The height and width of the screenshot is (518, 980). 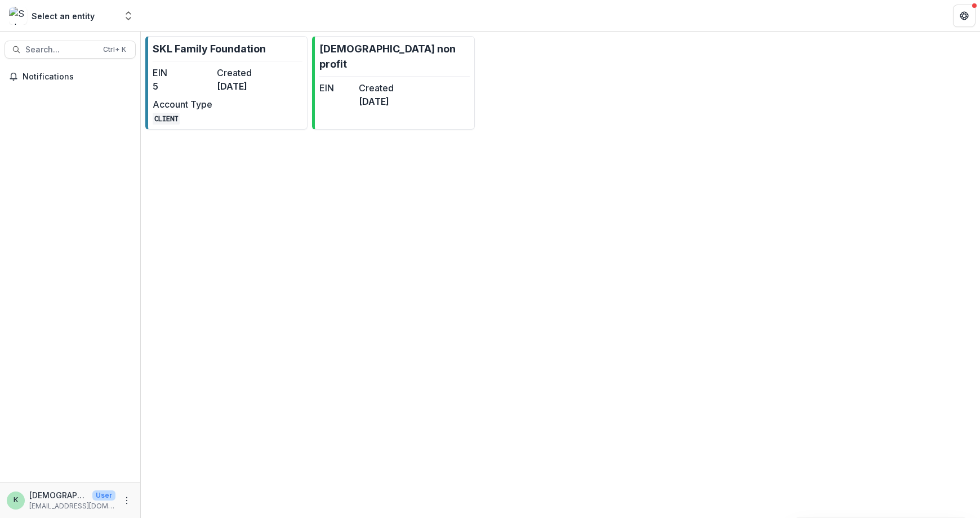 I want to click on p: SKL Family Foundation, so click(x=209, y=48).